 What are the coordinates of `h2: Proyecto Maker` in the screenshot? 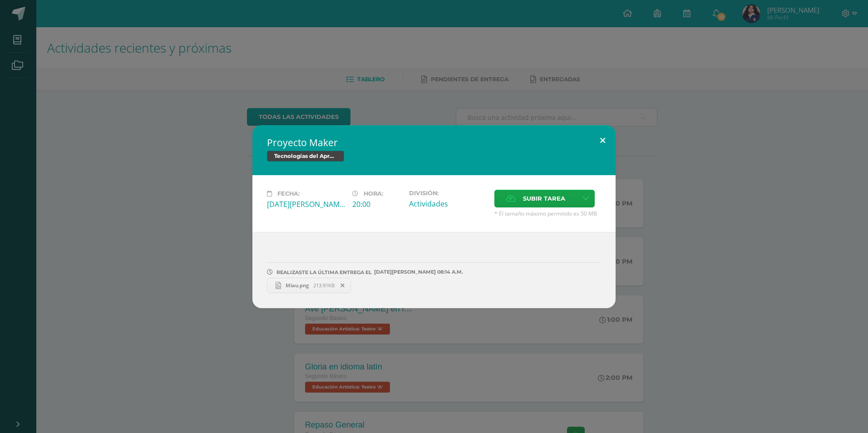 It's located at (434, 143).